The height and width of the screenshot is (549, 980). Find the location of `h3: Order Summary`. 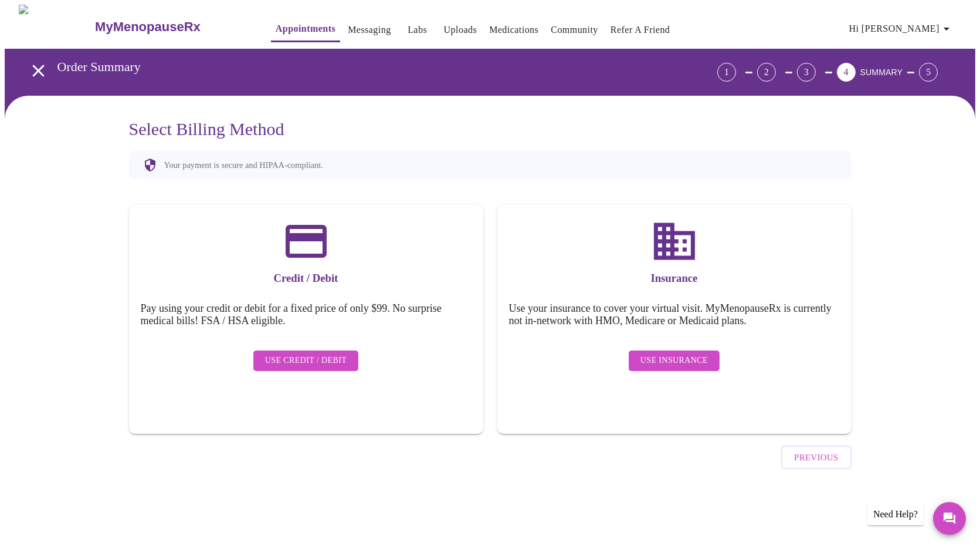

h3: Order Summary is located at coordinates (355, 67).